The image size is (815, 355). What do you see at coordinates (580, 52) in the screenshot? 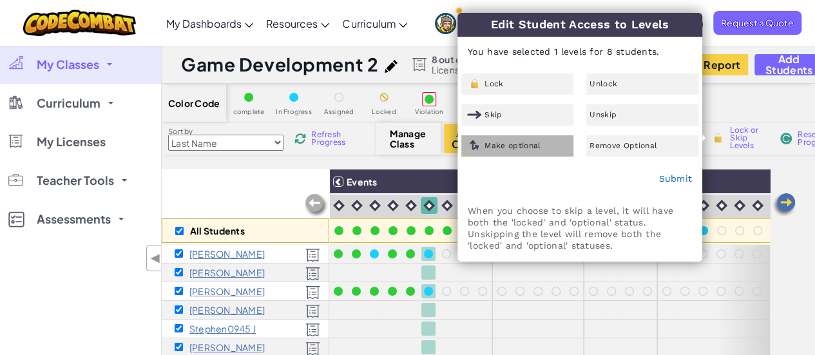
I see `p: You have selected 1 levels for 8 students.` at bounding box center [580, 52].